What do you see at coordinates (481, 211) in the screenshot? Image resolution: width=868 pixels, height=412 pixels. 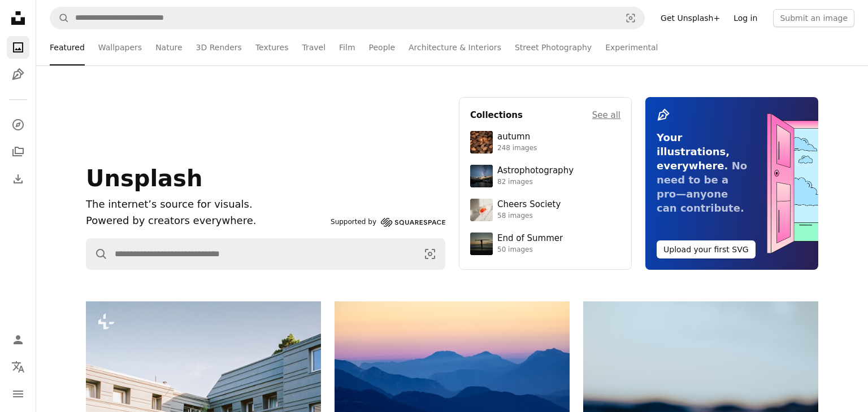 I see `img: photo-1610218588353-03e3130b0e2d` at bounding box center [481, 211].